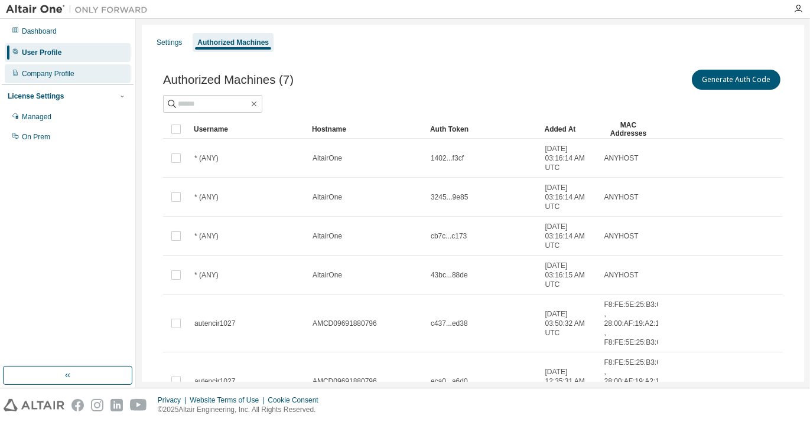 The height and width of the screenshot is (422, 810). I want to click on img: Altair One, so click(80, 9).